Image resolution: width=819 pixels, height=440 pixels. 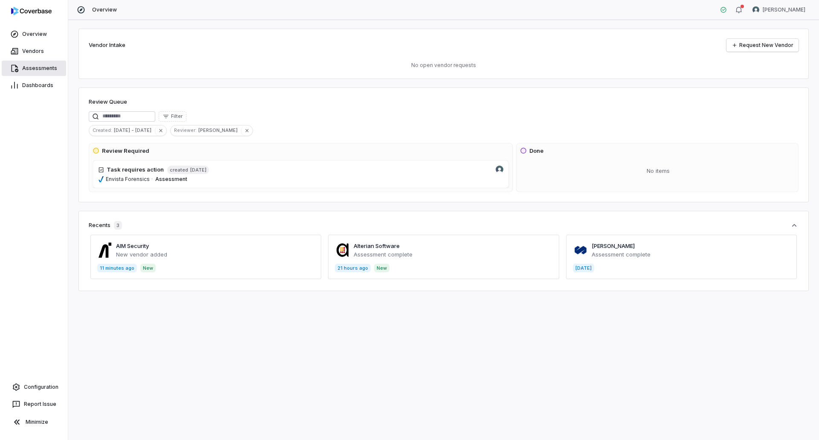 What do you see at coordinates (31, 11) in the screenshot?
I see `img: logo-D7KZi-bG.svg` at bounding box center [31, 11].